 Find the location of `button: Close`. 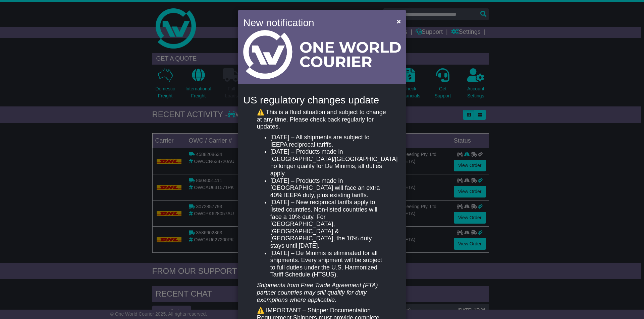

button: Close is located at coordinates (399, 21).